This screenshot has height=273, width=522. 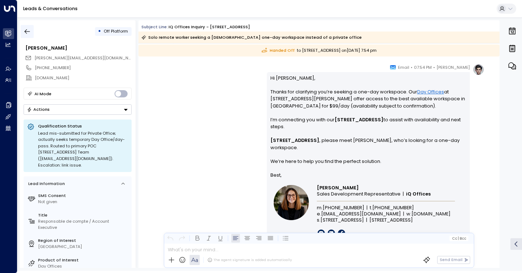 I want to click on span: Subject Line:, so click(x=155, y=27).